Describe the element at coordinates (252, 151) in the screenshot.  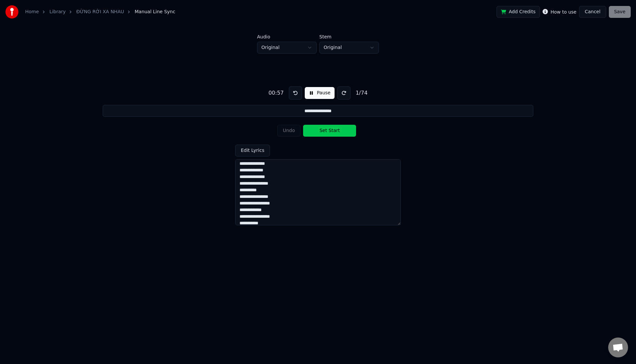
I see `button: Edit Lyrics` at that location.